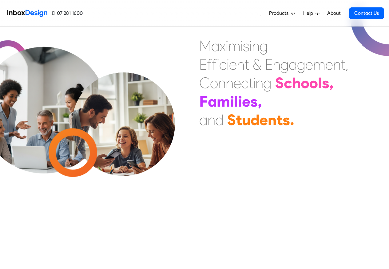  What do you see at coordinates (280, 13) in the screenshot?
I see `span: Products` at bounding box center [280, 13].